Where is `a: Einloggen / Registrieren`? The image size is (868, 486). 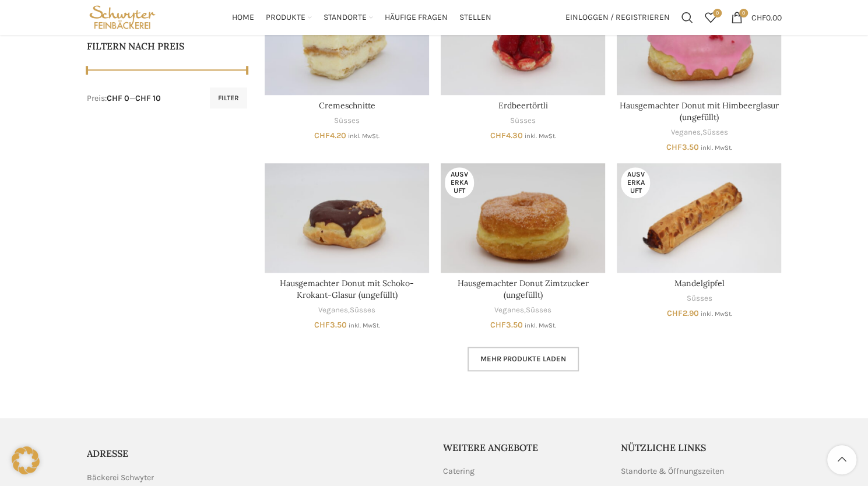
a: Einloggen / Registrieren is located at coordinates (617, 17).